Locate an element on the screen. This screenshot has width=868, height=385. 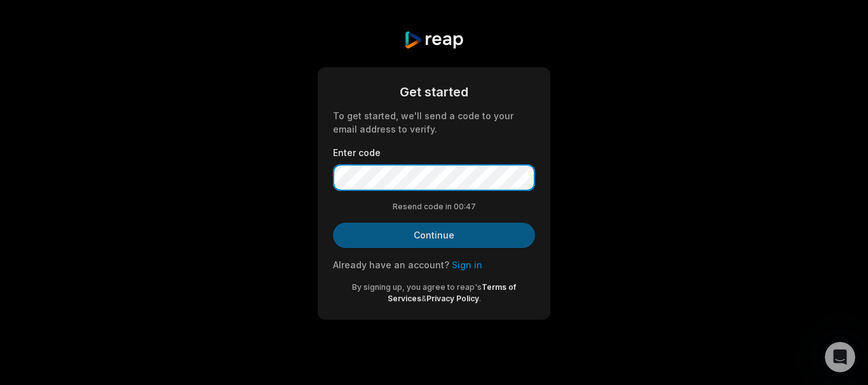
a: Privacy Policy is located at coordinates (453, 298).